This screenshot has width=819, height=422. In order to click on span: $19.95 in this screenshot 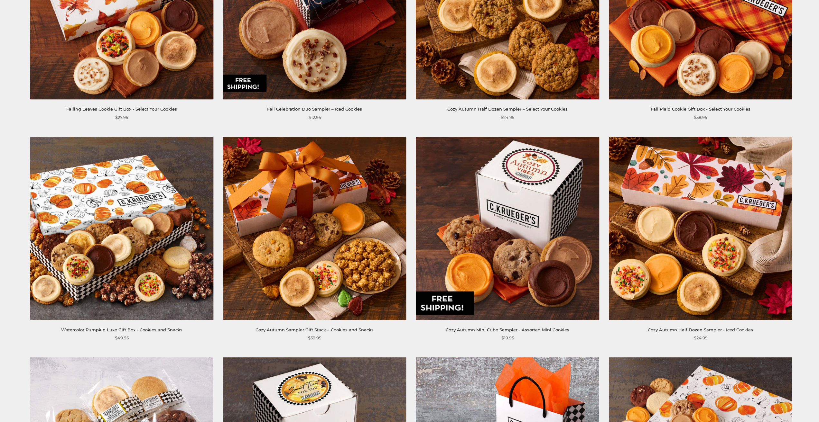, I will do `click(507, 338)`.